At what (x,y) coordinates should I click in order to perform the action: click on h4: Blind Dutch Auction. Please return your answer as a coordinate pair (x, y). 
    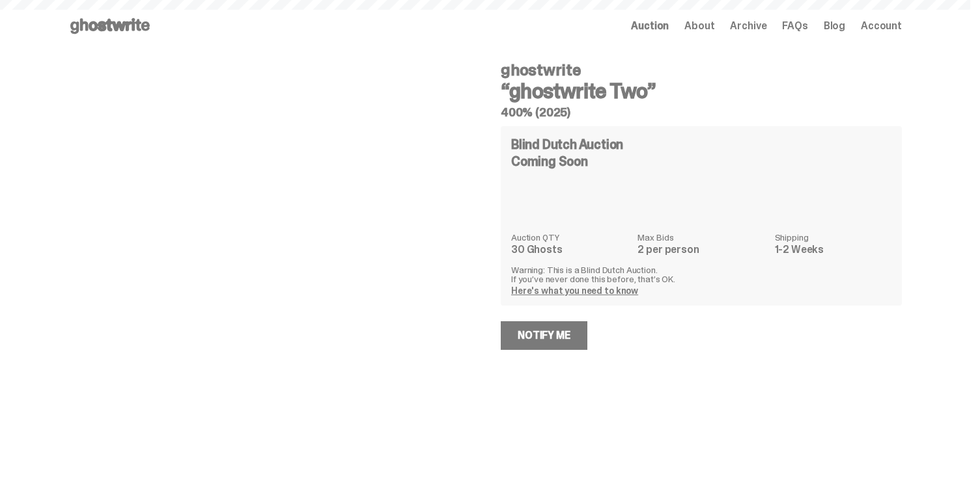
    Looking at the image, I should click on (567, 144).